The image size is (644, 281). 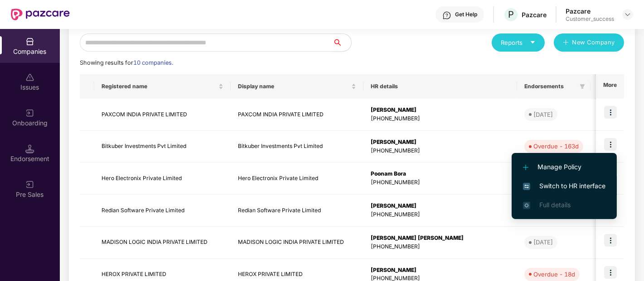 I want to click on span: Showing results for, so click(x=127, y=62).